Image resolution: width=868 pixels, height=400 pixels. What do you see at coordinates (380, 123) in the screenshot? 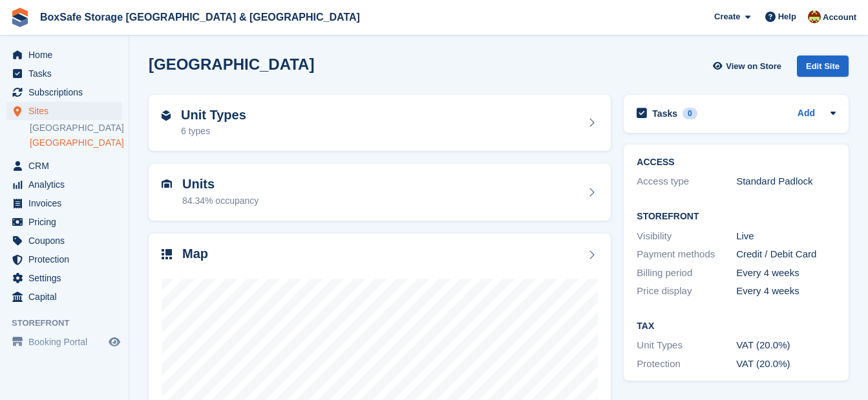
I see `a: Unit Types 6 types` at bounding box center [380, 123].